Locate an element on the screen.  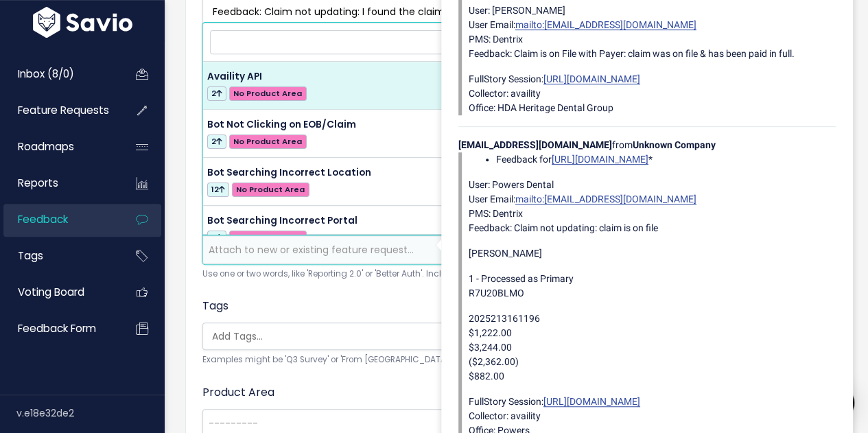
img: logo-white.9d6f32f41409.svg is located at coordinates (83, 22).